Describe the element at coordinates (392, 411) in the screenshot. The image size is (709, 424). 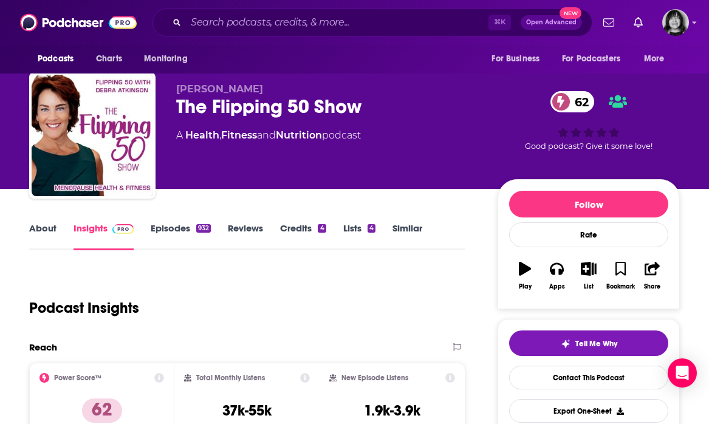
I see `h3: 1.9k-3.9k` at that location.